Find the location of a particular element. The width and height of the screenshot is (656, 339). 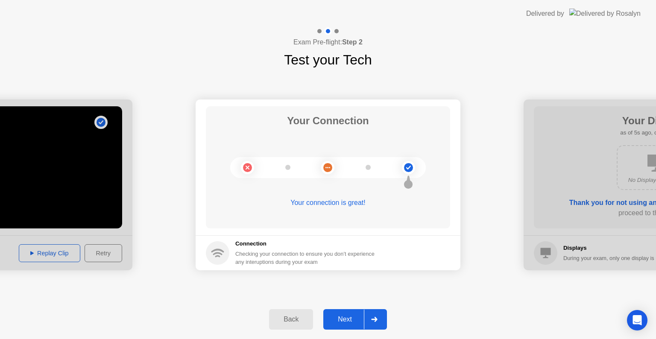

div: Your connection is great! is located at coordinates (328, 203).